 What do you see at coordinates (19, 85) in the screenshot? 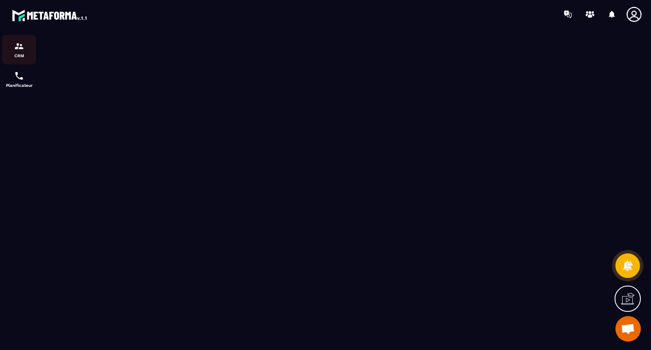
I see `p: Planificateur` at bounding box center [19, 85].